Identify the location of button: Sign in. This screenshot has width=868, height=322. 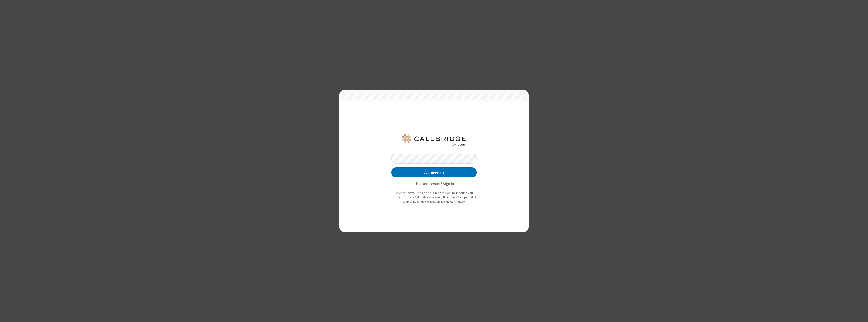
(449, 184).